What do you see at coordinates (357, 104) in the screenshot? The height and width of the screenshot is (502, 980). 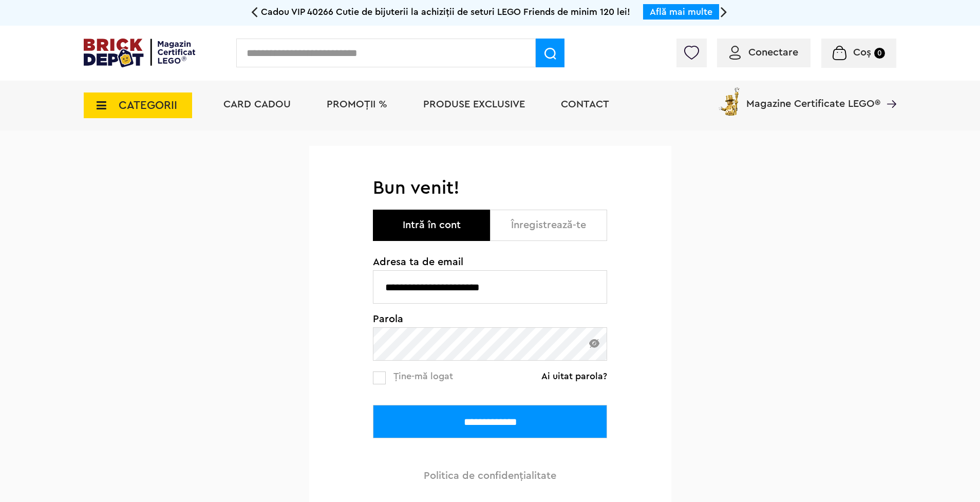 I see `a: PROMOȚII %` at bounding box center [357, 104].